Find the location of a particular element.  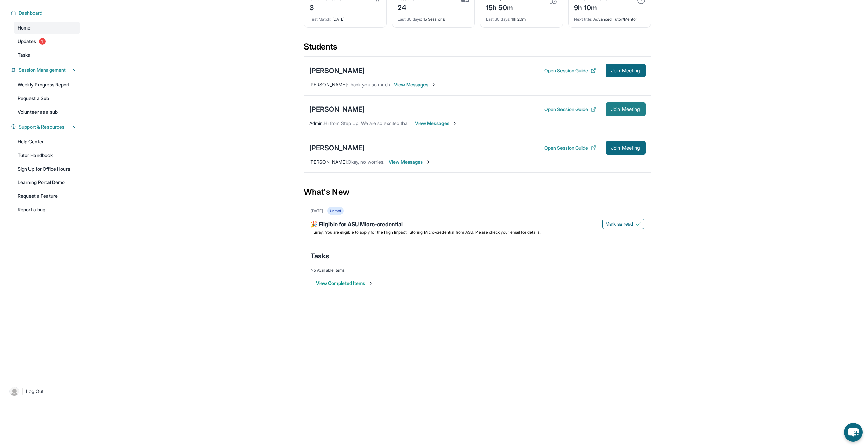

span: Session Management is located at coordinates (42, 70).